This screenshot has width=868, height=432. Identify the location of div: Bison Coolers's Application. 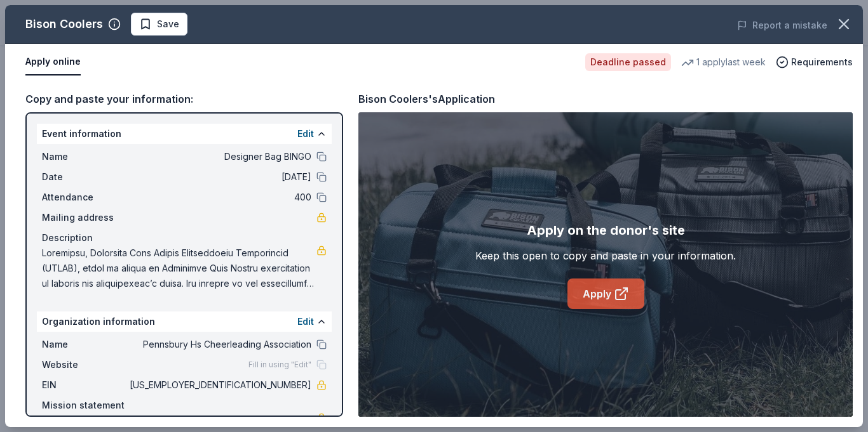
(426, 99).